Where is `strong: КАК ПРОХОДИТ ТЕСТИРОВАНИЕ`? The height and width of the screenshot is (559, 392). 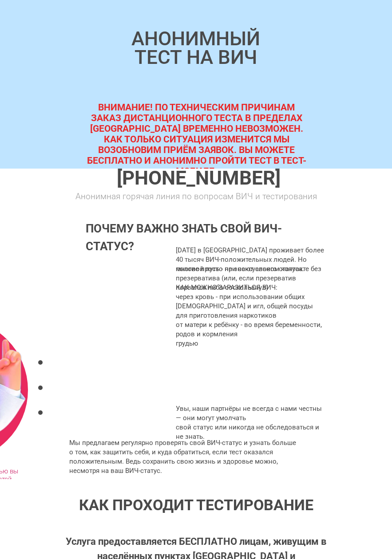
strong: КАК ПРОХОДИТ ТЕСТИРОВАНИЕ is located at coordinates (196, 505).